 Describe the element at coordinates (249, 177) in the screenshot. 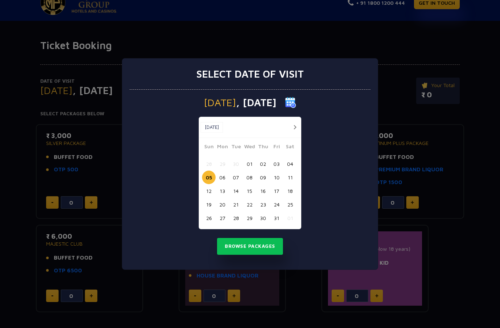

I see `button: 08` at that location.